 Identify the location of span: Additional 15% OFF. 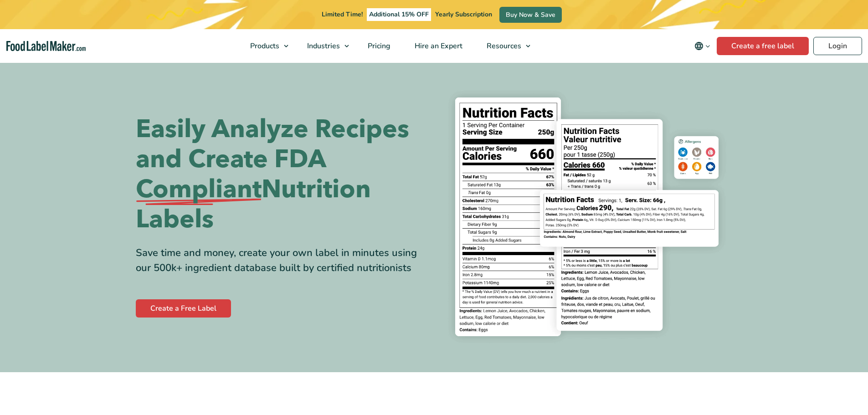
(399, 15).